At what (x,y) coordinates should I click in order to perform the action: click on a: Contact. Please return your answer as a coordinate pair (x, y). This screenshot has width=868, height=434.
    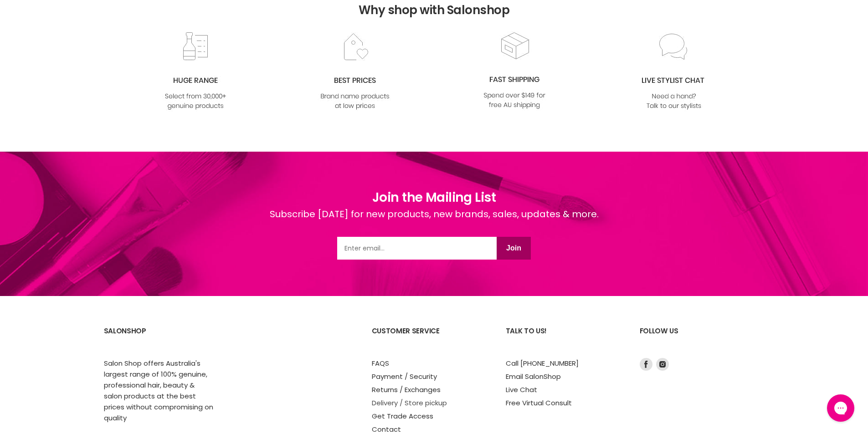
    Looking at the image, I should click on (387, 428).